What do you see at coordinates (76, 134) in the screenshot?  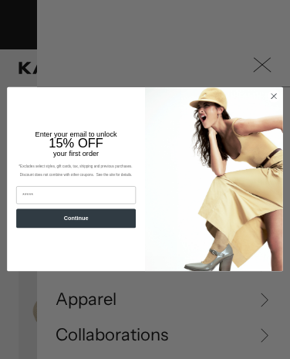 I see `span: Enter your email to unlock` at bounding box center [76, 134].